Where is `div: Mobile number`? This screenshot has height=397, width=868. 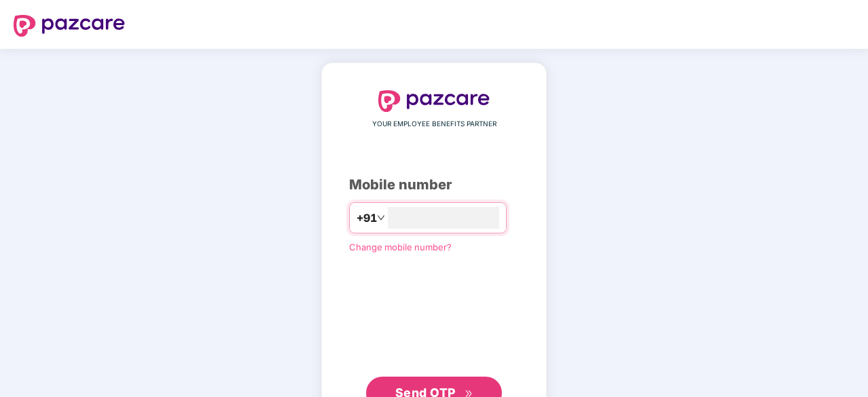
div: Mobile number is located at coordinates (434, 185).